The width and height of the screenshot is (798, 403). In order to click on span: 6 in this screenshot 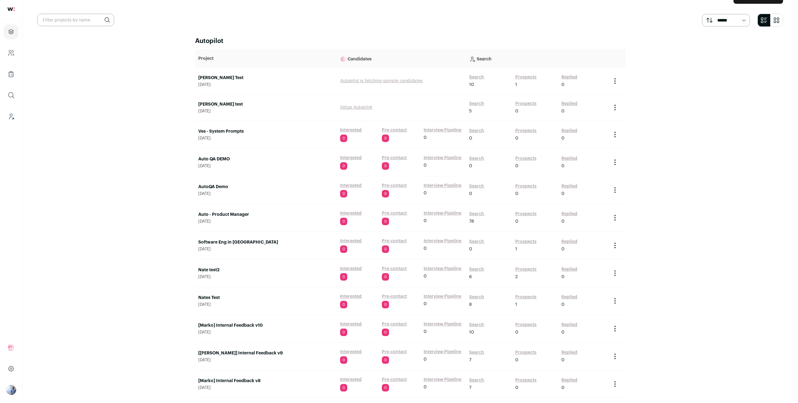, I will do `click(470, 277)`.